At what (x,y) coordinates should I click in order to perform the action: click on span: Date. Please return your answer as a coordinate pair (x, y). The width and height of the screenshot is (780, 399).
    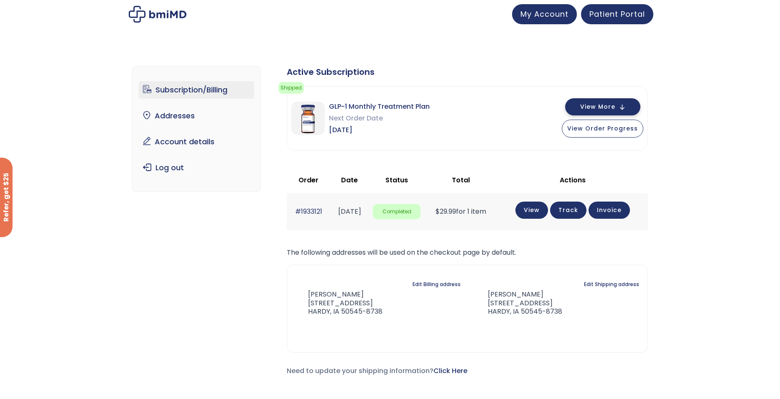
    Looking at the image, I should click on (349, 180).